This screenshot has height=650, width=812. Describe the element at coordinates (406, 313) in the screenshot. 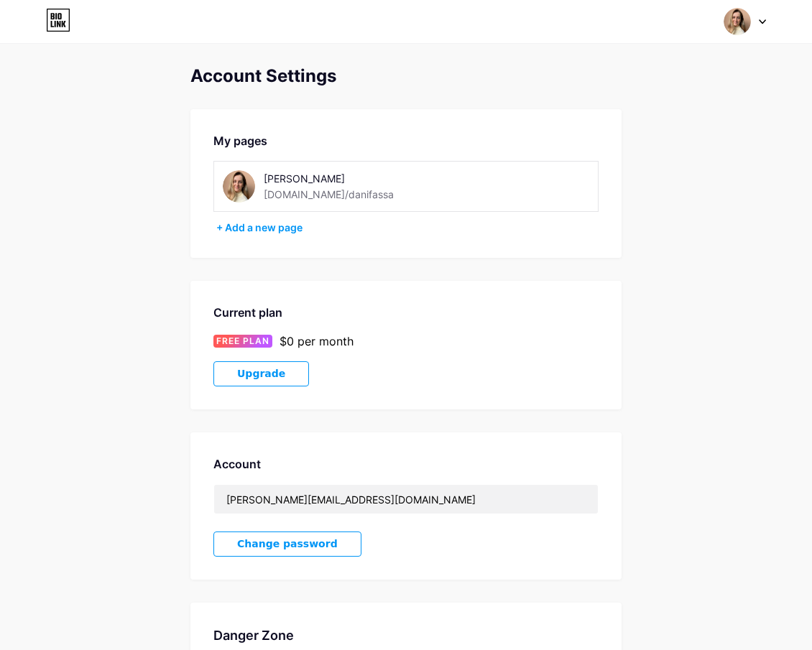

I see `div: Current plan` at that location.